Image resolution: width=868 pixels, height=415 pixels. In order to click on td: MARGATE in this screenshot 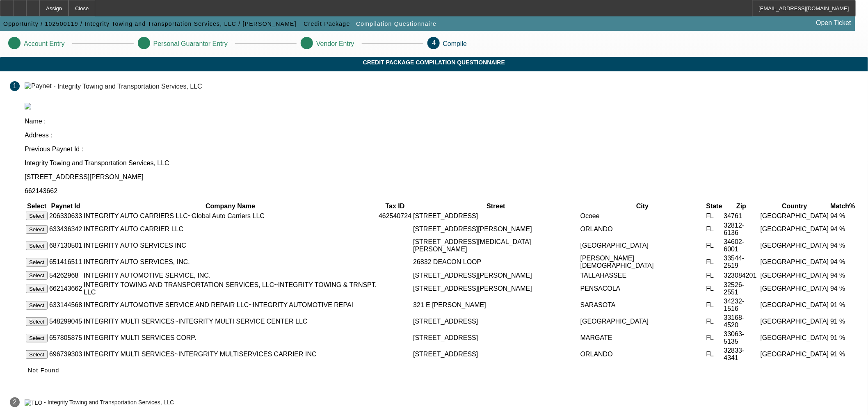, I will do `click(642, 338)`.